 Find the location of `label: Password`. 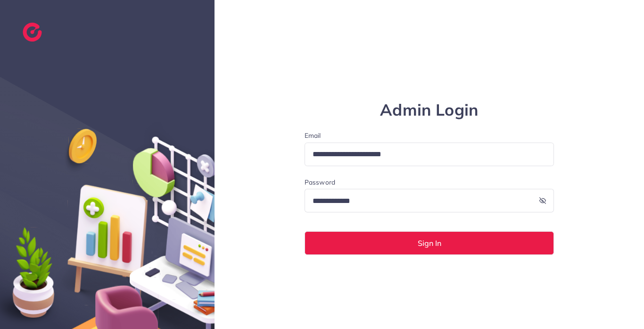

label: Password is located at coordinates (320, 182).